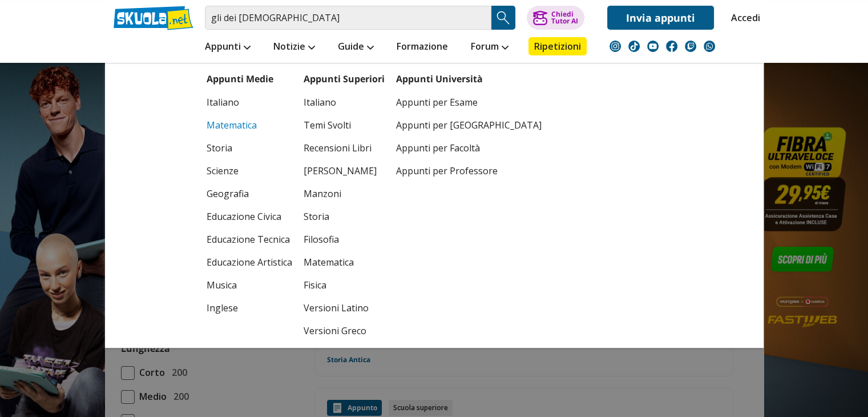  What do you see at coordinates (344, 125) in the screenshot?
I see `a: Temi Svolti` at bounding box center [344, 125].